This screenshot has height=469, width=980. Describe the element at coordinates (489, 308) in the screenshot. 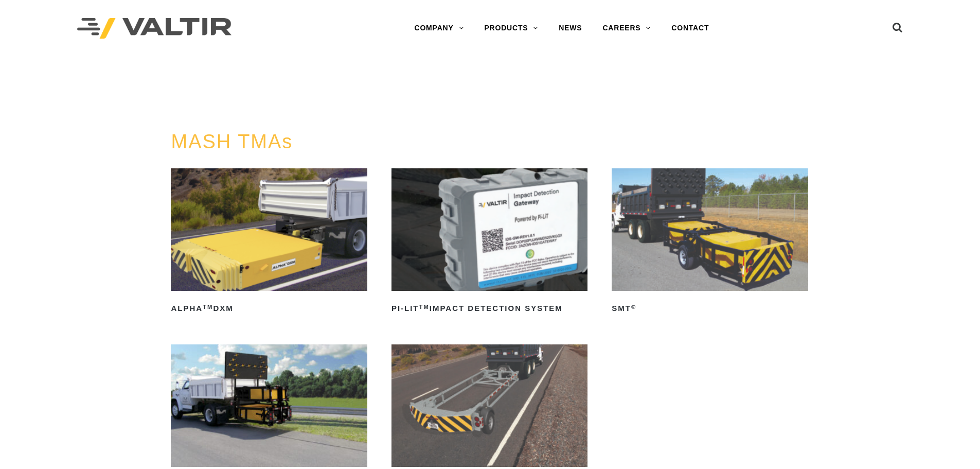

I see `h2: PI-LIT Impact Detection System` at that location.